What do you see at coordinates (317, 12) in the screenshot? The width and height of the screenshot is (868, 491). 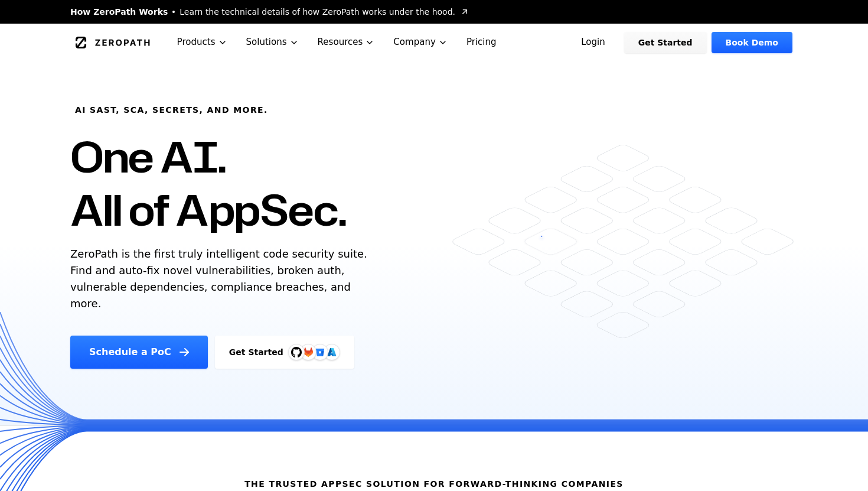 I see `span: Learn the technical details of how ZeroPath works under the hood.` at bounding box center [317, 12].